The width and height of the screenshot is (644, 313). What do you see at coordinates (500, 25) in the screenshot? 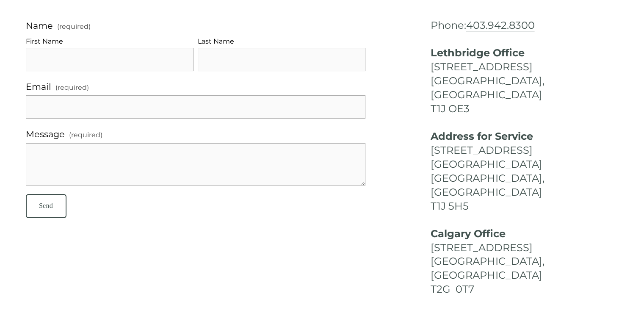
I see `a: 403.942.8300` at bounding box center [500, 25].